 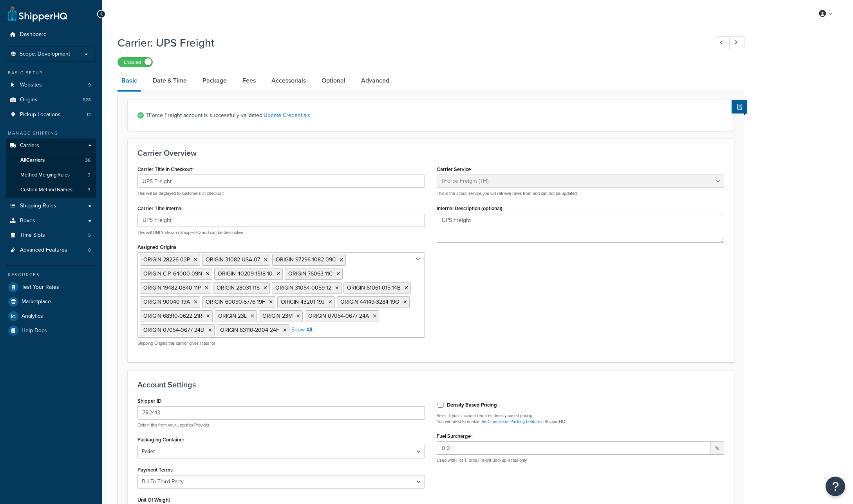 I want to click on span: ORIGIN 07054-0677 24D, so click(x=174, y=330).